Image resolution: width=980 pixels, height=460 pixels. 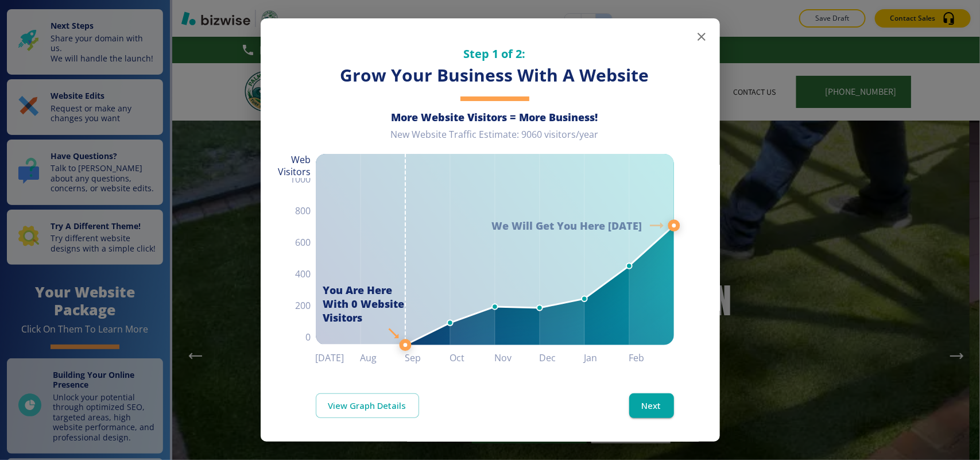 What do you see at coordinates (495, 75) in the screenshot?
I see `h3: Grow Your Business With A Website` at bounding box center [495, 75].